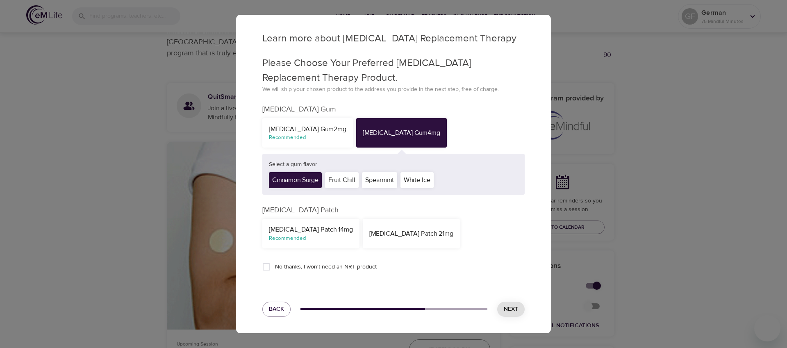 The image size is (787, 348). Describe the element at coordinates (394, 89) in the screenshot. I see `p: We will ship your chosen product to the address you provide in the next step, free of charge.` at that location.